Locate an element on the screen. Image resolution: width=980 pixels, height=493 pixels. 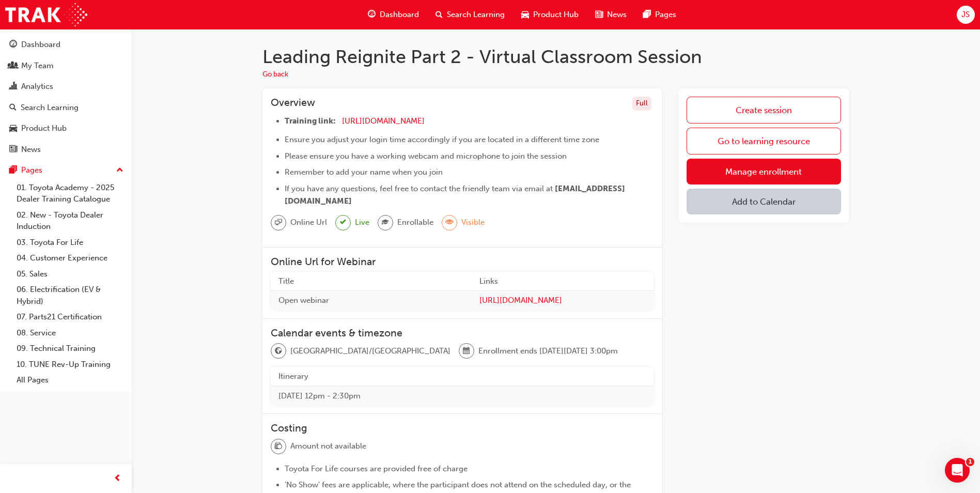
a: 07. Parts21 Certification is located at coordinates (69, 316).